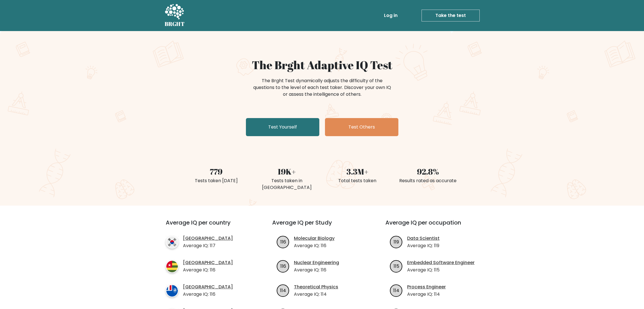  Describe the element at coordinates (396, 241) in the screenshot. I see `text: 119` at that location.